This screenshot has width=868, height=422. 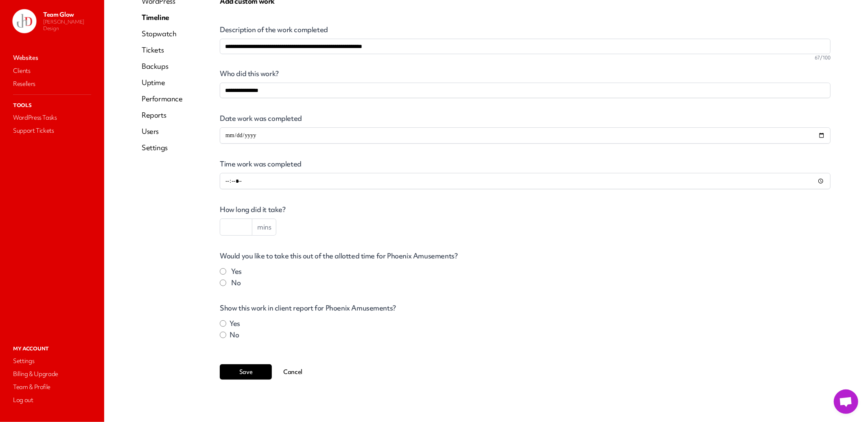 What do you see at coordinates (52, 401) in the screenshot?
I see `a: Log out` at bounding box center [52, 401].